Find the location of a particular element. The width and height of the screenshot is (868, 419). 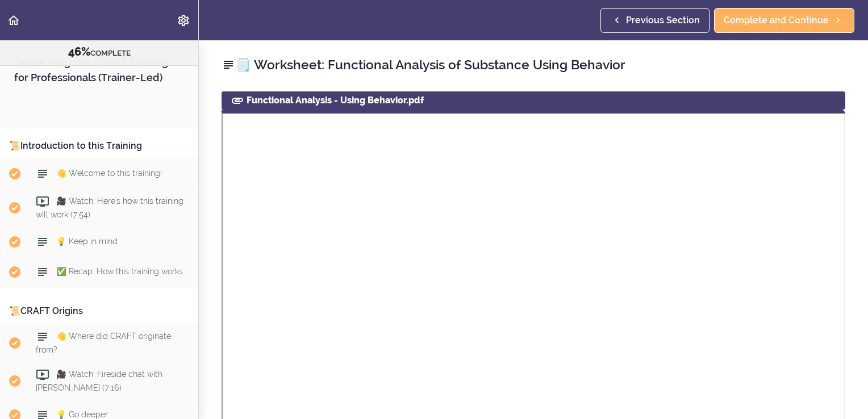

div: COMPLETE is located at coordinates (99, 53).